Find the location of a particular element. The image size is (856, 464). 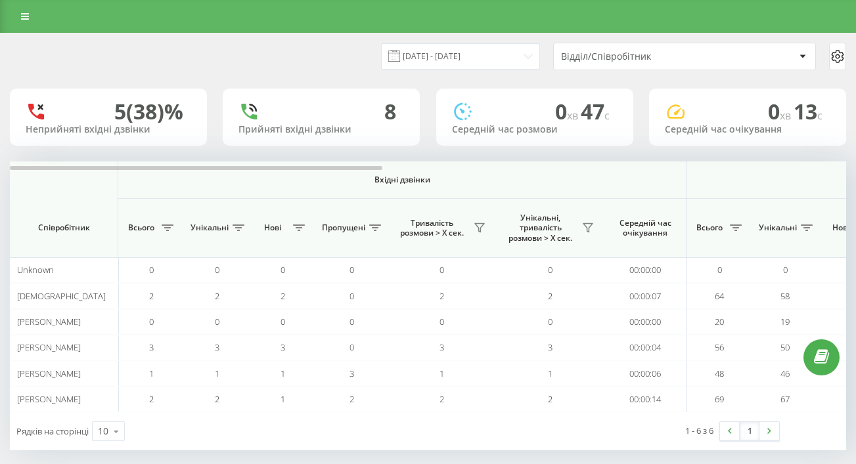

span: 67 is located at coordinates (785, 399).